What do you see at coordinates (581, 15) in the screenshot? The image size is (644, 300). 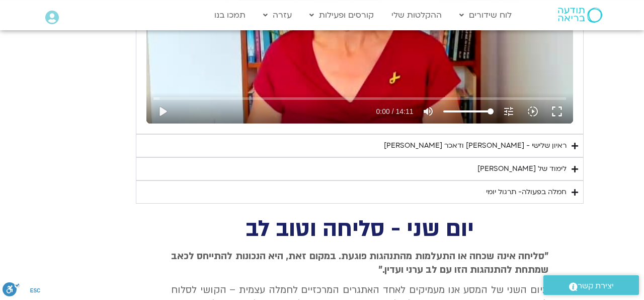 I see `img: תודעה בריאה` at bounding box center [581, 15].